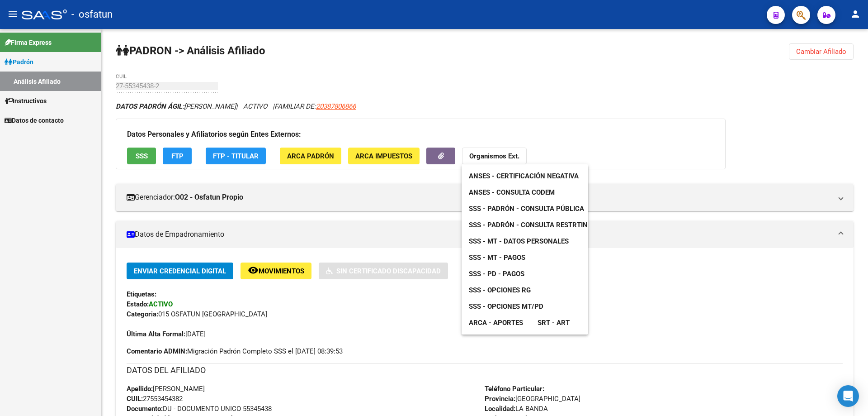 This screenshot has height=416, width=868. What do you see at coordinates (506, 306) in the screenshot?
I see `a: SSS - Opciones MT/PD` at bounding box center [506, 306].